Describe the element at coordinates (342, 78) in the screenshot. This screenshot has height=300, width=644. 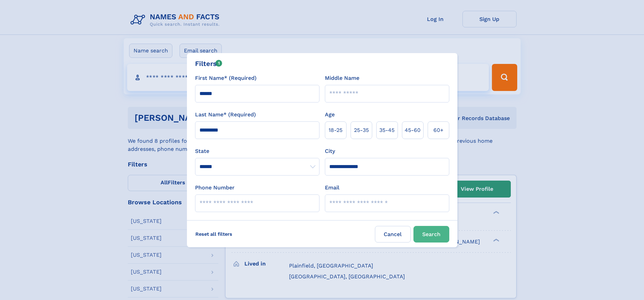
I see `label: Middle Name` at that location.